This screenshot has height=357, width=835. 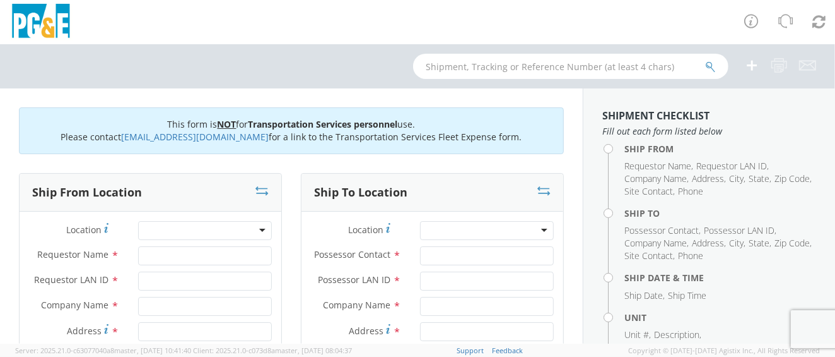 What do you see at coordinates (292, 131) in the screenshot?
I see `div: This form is for use. Please contact for a link to the Transportation Services Fleet Expense form.` at bounding box center [292, 131].